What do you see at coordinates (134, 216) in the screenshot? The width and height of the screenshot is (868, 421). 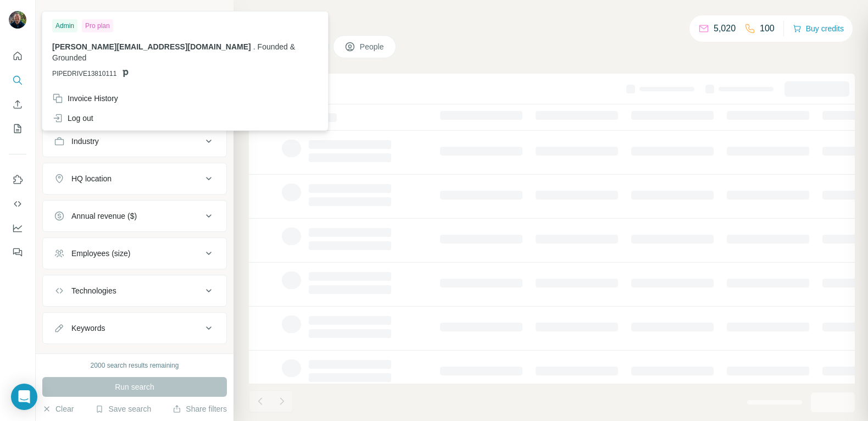 I see `button: Annual revenue ($)` at bounding box center [134, 216].